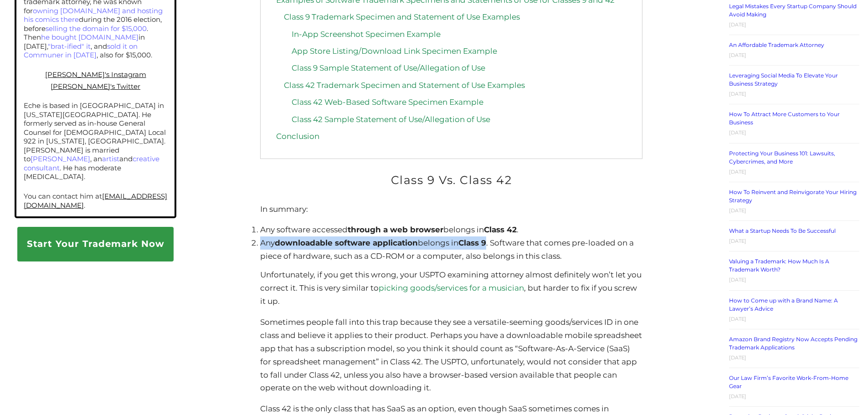 This screenshot has width=868, height=415. I want to click on a: Start Your Trademark Now, so click(95, 244).